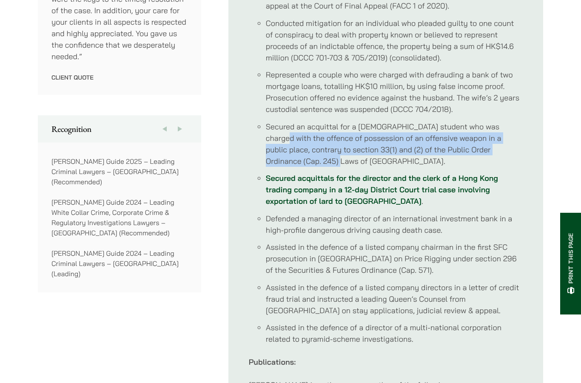  I want to click on p: Client Quote, so click(119, 78).